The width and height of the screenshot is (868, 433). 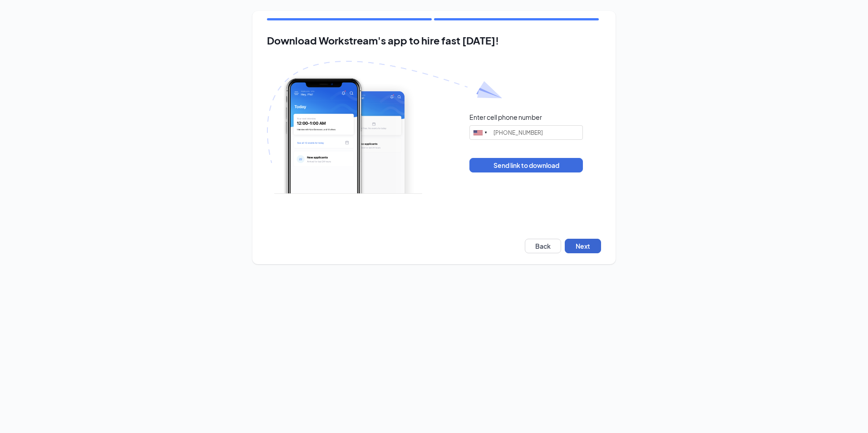 I want to click on div: Enter cell phone number, so click(x=506, y=117).